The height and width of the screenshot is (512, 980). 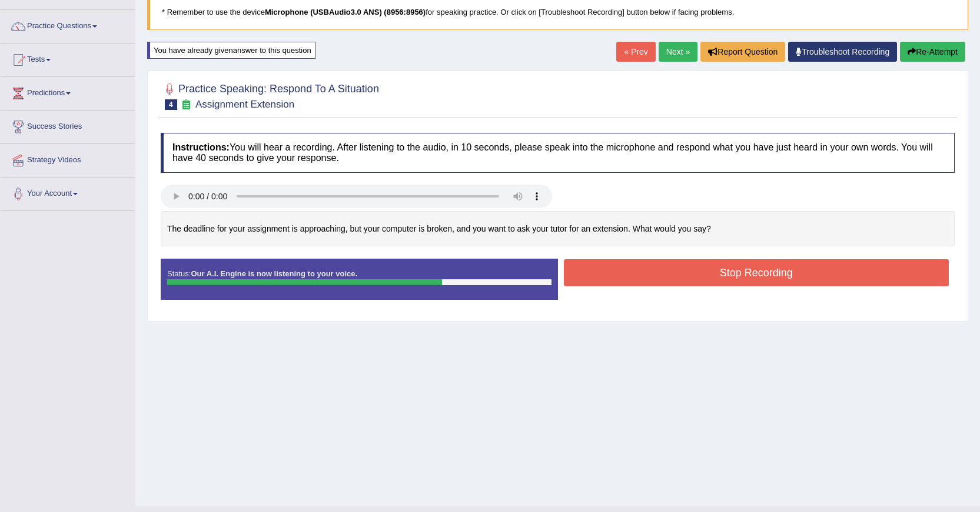 What do you see at coordinates (557, 153) in the screenshot?
I see `h4: You will hear a recording. After listening to the audio, in 10 seconds, please speak into the mic...` at bounding box center [557, 153].